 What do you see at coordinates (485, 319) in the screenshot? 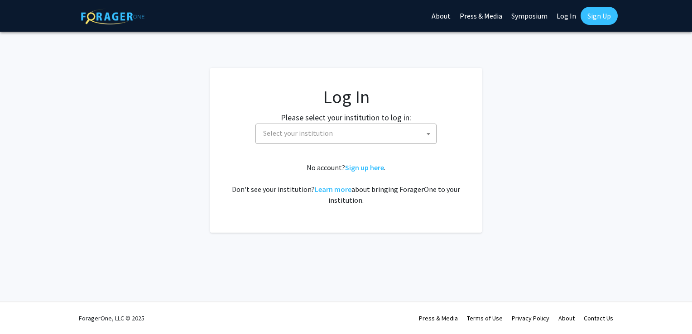
I see `a: Terms of Use` at bounding box center [485, 319].